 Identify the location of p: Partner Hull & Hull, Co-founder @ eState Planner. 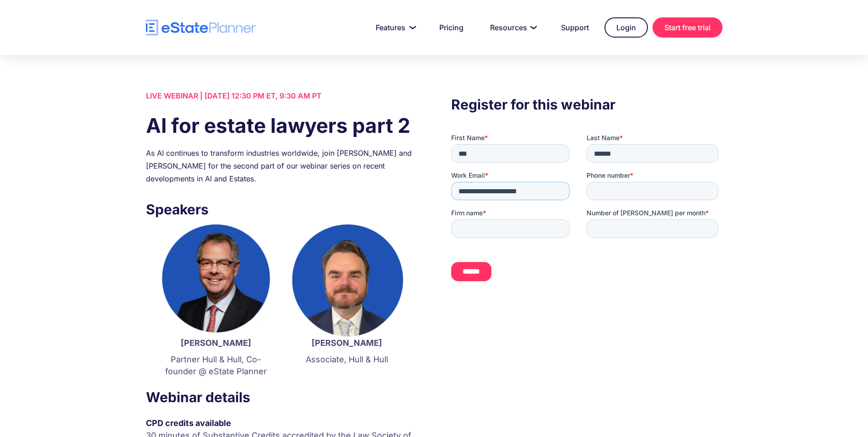
(216, 365).